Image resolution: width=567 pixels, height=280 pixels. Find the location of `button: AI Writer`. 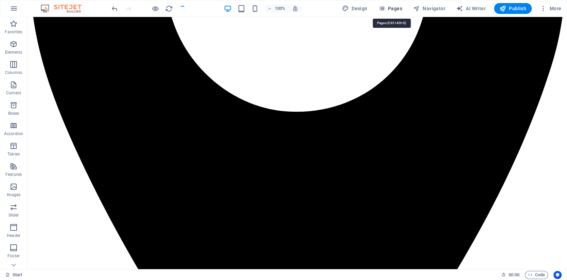

button: AI Writer is located at coordinates (471, 8).